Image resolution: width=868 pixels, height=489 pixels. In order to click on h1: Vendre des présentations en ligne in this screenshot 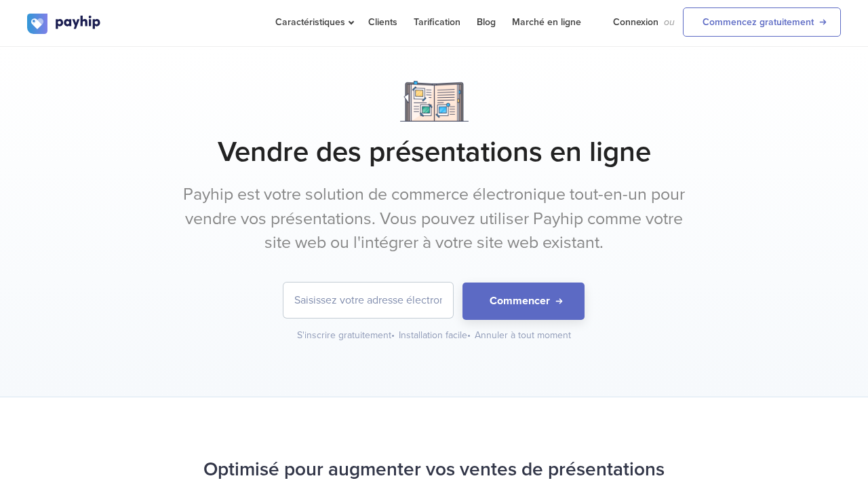, I will do `click(434, 152)`.